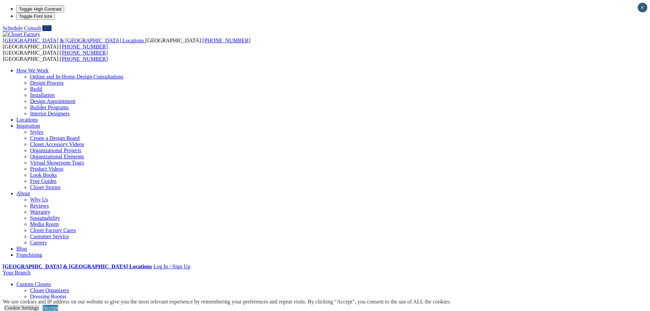 The width and height of the screenshot is (650, 311). What do you see at coordinates (56, 150) in the screenshot?
I see `a: Organizational Projects` at bounding box center [56, 150].